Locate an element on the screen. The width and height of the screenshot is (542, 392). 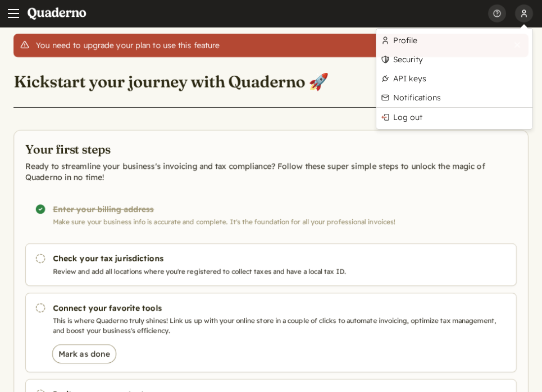
h3: Check your tax jurisdictions is located at coordinates (279, 258).